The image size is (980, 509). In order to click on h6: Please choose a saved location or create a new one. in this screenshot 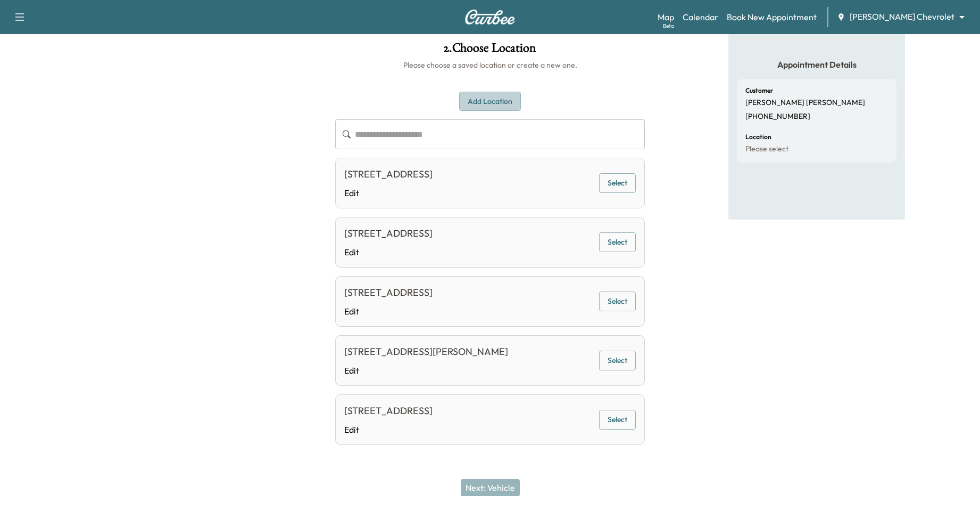, I will do `click(490, 65)`.